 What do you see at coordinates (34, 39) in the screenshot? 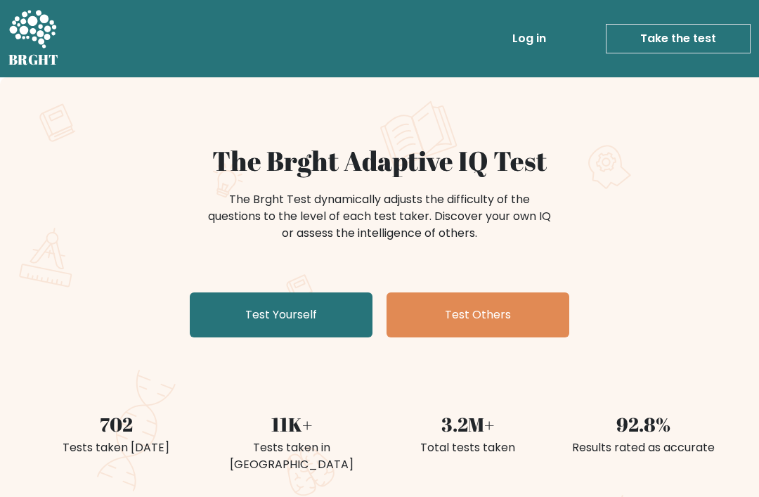
I see `a: BRGHT` at bounding box center [34, 39].